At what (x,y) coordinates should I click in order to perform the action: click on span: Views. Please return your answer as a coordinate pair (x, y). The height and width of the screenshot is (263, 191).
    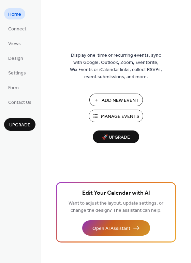
    Looking at the image, I should click on (14, 44).